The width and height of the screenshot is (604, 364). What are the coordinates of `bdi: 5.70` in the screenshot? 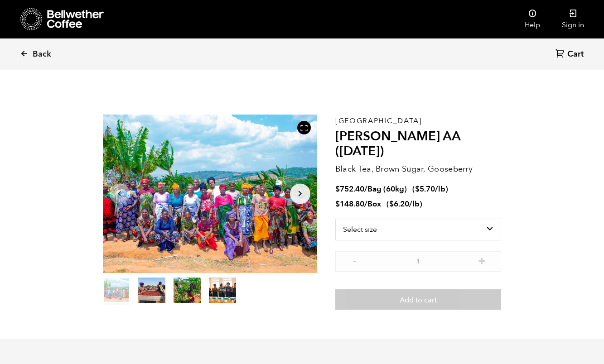 It's located at (425, 189).